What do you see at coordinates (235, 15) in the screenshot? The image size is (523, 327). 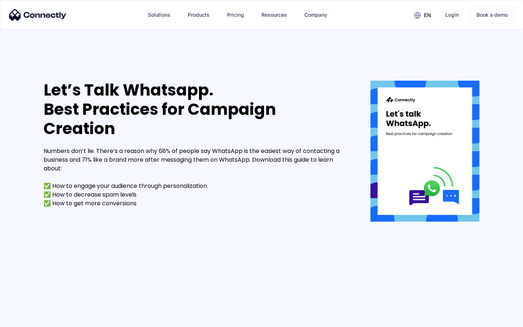 I see `a: Pricing` at bounding box center [235, 15].